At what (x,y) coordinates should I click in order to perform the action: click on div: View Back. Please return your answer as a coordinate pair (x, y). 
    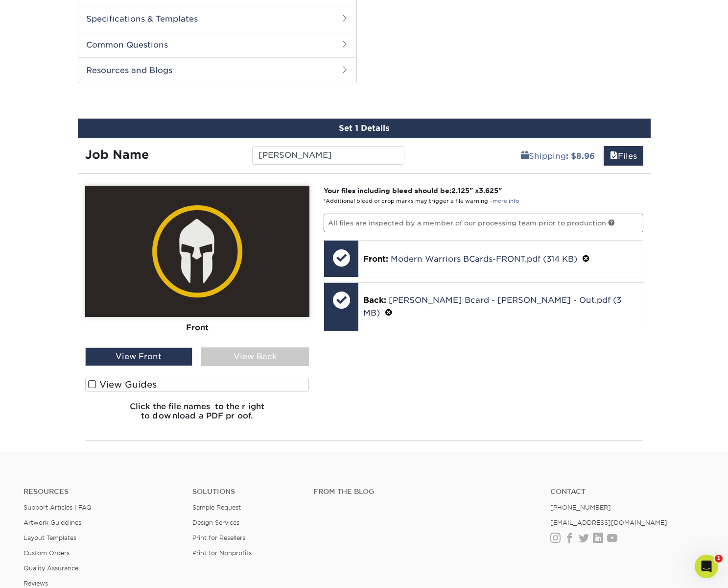
    Looking at the image, I should click on (255, 357).